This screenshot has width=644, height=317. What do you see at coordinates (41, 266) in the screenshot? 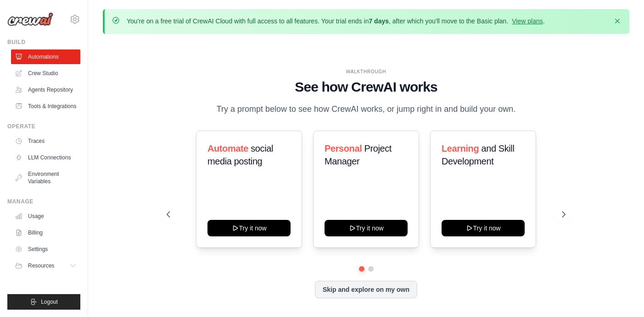
I see `span: Resources` at bounding box center [41, 266].